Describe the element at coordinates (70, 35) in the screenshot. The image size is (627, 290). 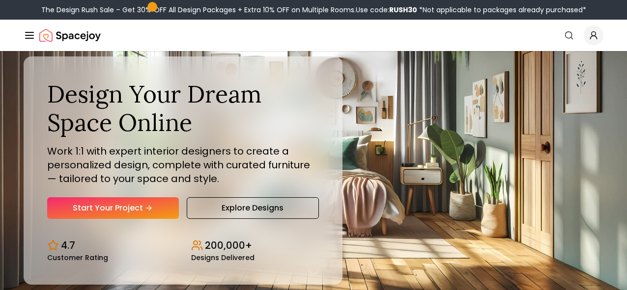
I see `img: Spacejoy Logo` at that location.